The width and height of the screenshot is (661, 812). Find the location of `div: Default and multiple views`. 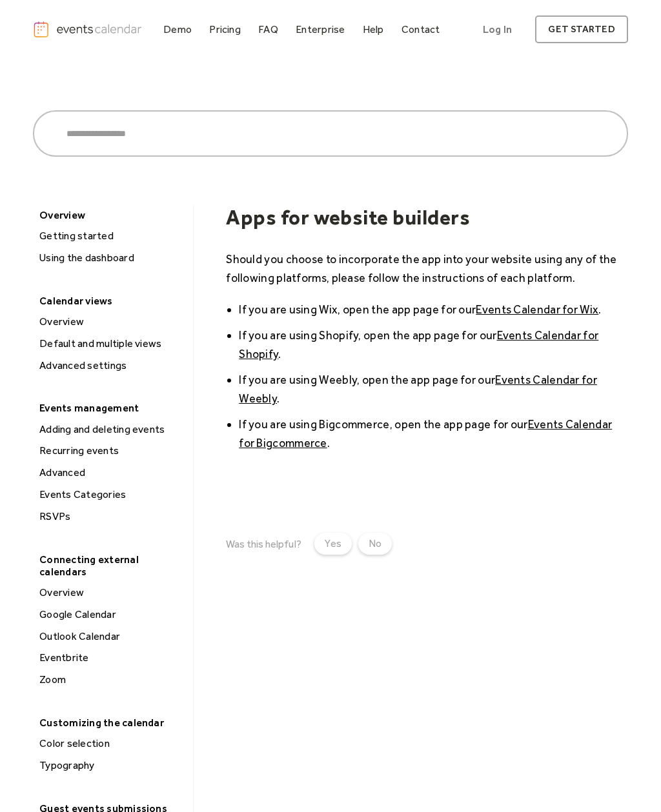

div: Default and multiple views is located at coordinates (111, 344).